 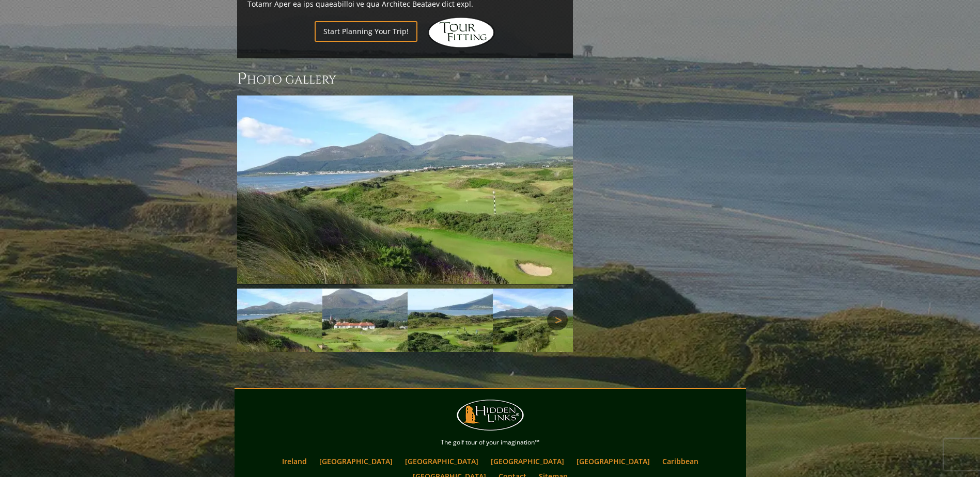 What do you see at coordinates (490, 442) in the screenshot?
I see `p: The golf tour of your imagination™` at bounding box center [490, 442].